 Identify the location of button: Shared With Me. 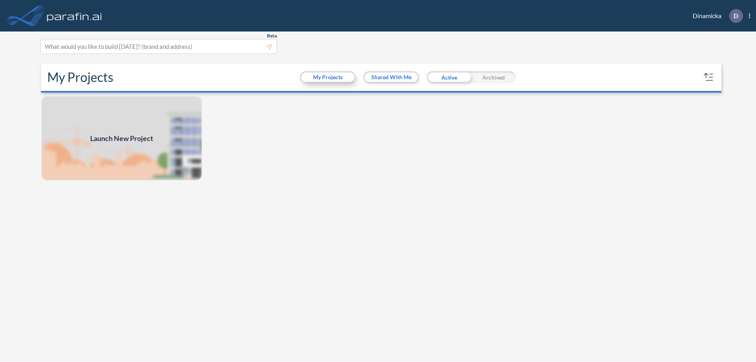
(391, 77).